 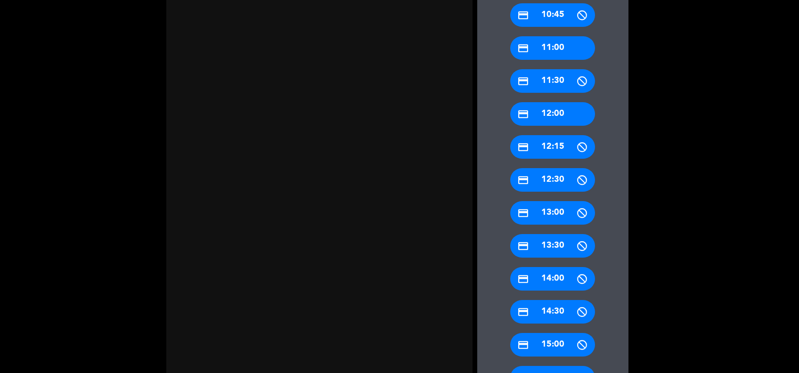 I want to click on div: 14:00, so click(x=553, y=279).